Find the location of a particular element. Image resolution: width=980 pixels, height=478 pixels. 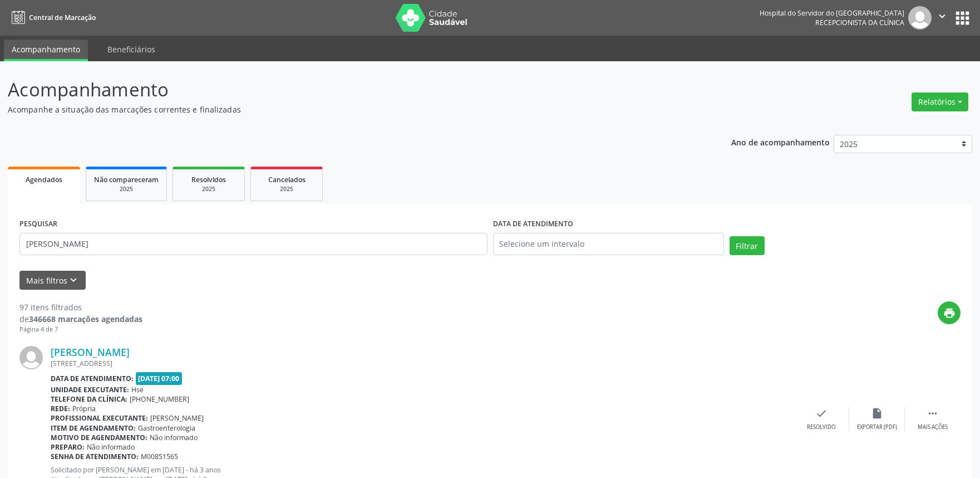

strong: 346668 marcações agendadas is located at coordinates (86, 319).